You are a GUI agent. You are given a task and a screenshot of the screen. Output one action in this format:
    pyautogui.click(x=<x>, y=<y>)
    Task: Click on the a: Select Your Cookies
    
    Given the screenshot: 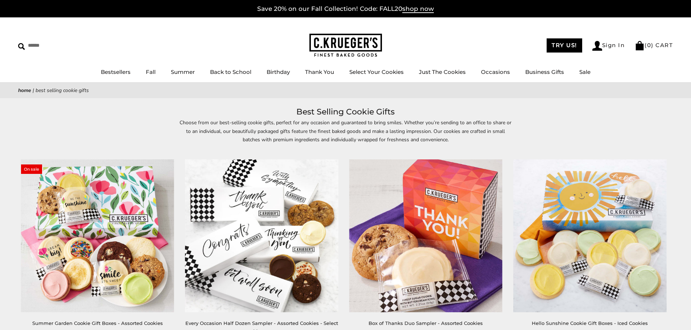 What is the action you would take?
    pyautogui.click(x=377, y=72)
    